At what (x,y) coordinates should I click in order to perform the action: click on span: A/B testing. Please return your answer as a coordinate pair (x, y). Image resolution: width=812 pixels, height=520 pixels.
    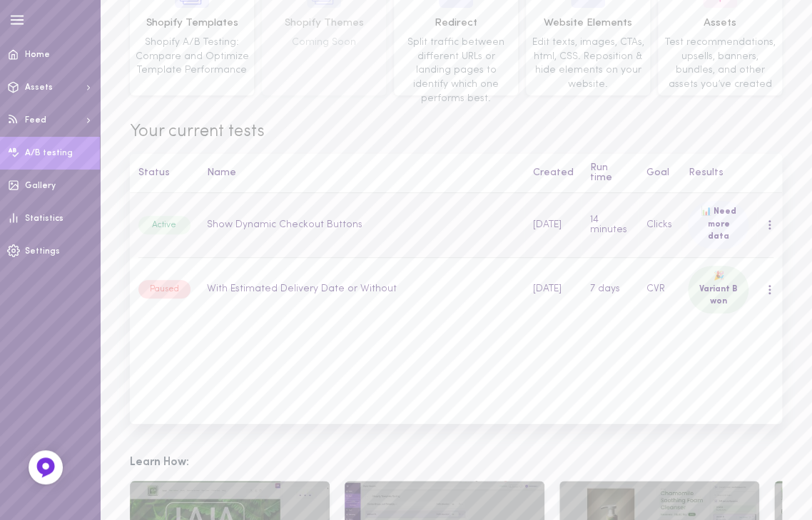
    Looking at the image, I should click on (49, 153).